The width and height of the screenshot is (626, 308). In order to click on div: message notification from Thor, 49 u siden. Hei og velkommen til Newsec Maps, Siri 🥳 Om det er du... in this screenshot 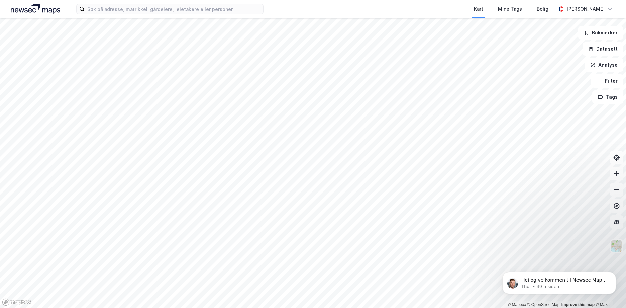, I will do `click(67, 25)`.